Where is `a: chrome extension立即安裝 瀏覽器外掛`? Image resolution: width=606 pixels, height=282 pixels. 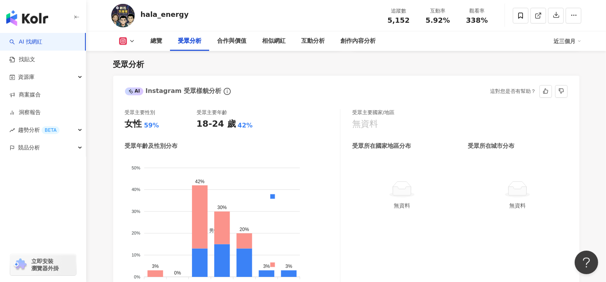
a: chrome extension立即安裝 瀏覽器外掛 is located at coordinates (43, 264).